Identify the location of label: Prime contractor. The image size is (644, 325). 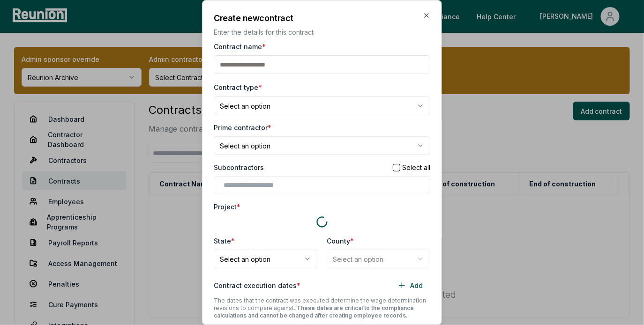
(242, 128).